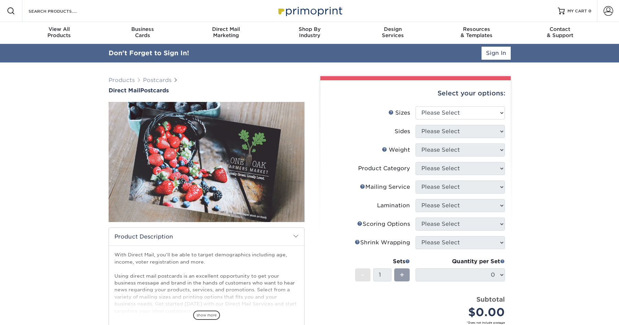 This screenshot has width=619, height=325. What do you see at coordinates (560, 32) in the screenshot?
I see `div: & Support` at bounding box center [560, 32].